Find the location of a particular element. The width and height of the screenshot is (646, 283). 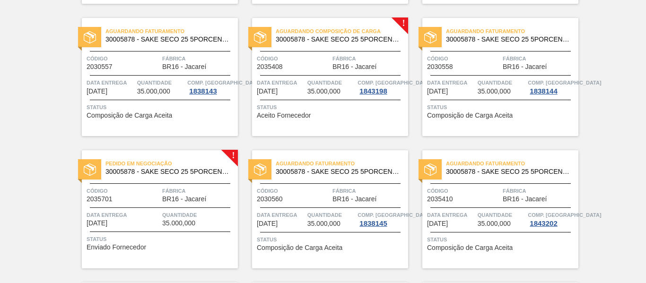

span: 2035701 is located at coordinates (99, 199).